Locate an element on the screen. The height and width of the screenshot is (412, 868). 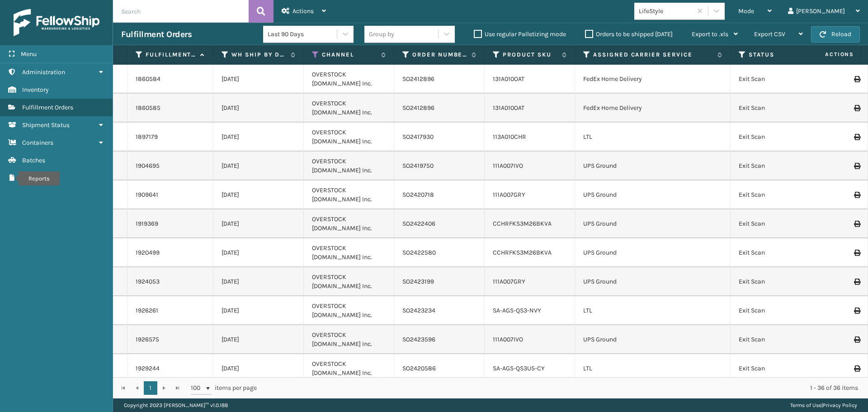
label: Order Number is located at coordinates (440, 55).